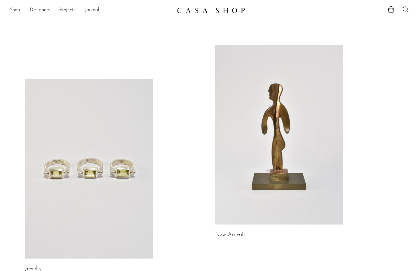 Image resolution: width=419 pixels, height=271 pixels. What do you see at coordinates (15, 10) in the screenshot?
I see `a: Shop` at bounding box center [15, 10].